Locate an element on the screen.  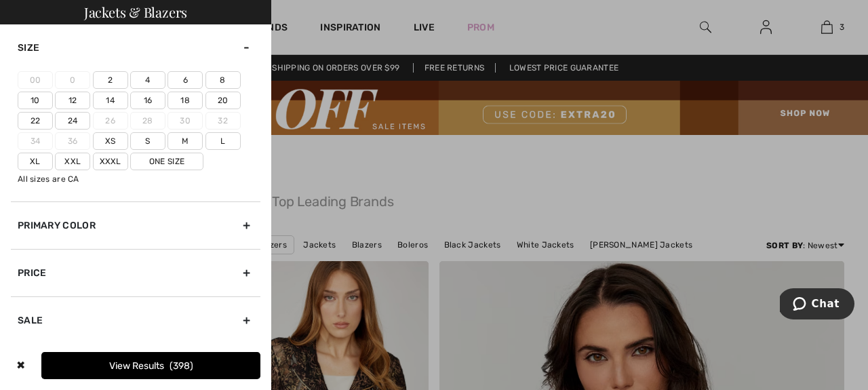
label: L is located at coordinates (223, 141).